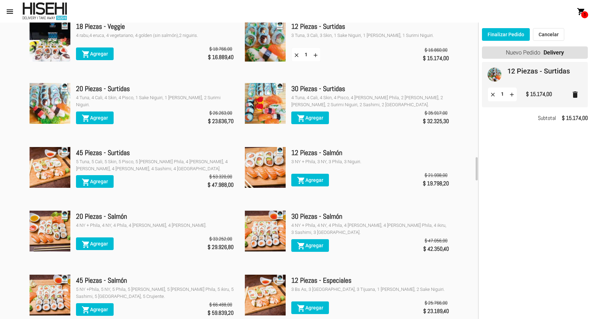 This screenshot has width=591, height=319. What do you see at coordinates (436, 249) in the screenshot?
I see `span: $ 42.350,40` at bounding box center [436, 249].